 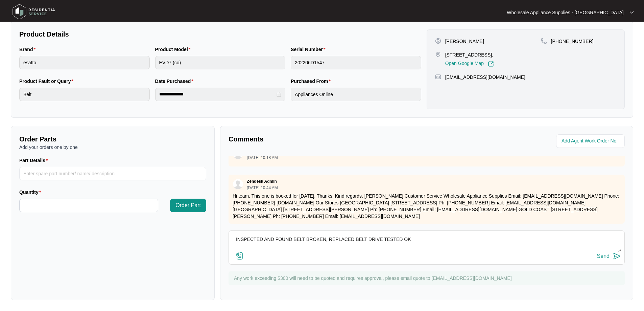 I want to click on input: Product Model, so click(x=221, y=62).